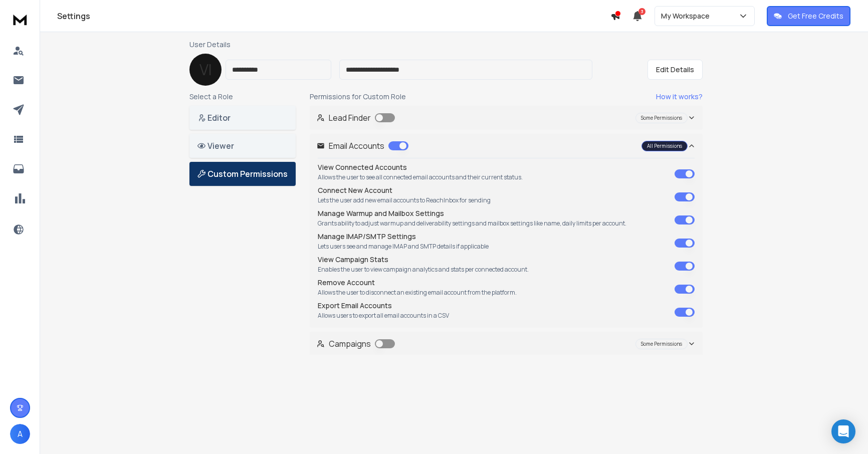  What do you see at coordinates (20, 19) in the screenshot?
I see `img: logo` at bounding box center [20, 19].